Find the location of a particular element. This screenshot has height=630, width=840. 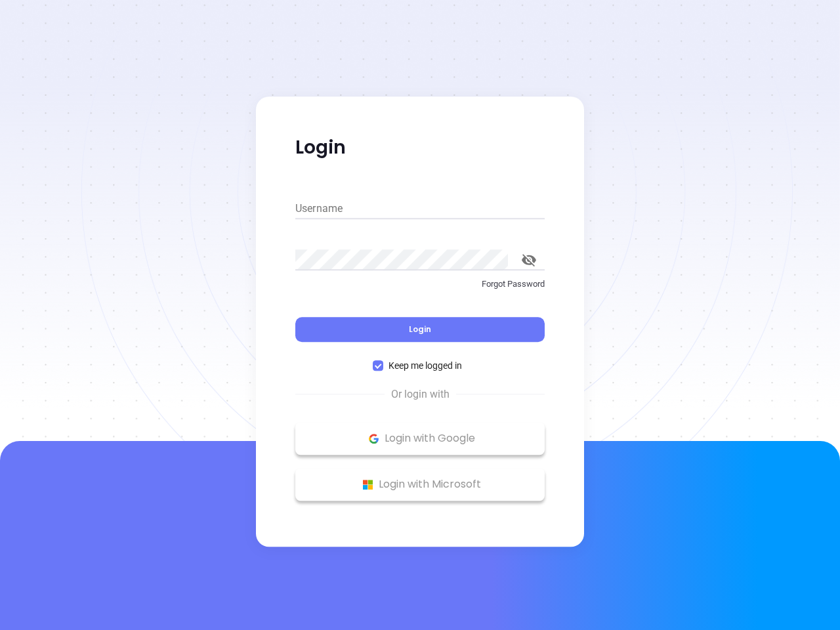

p: Login with Google is located at coordinates (420, 439).